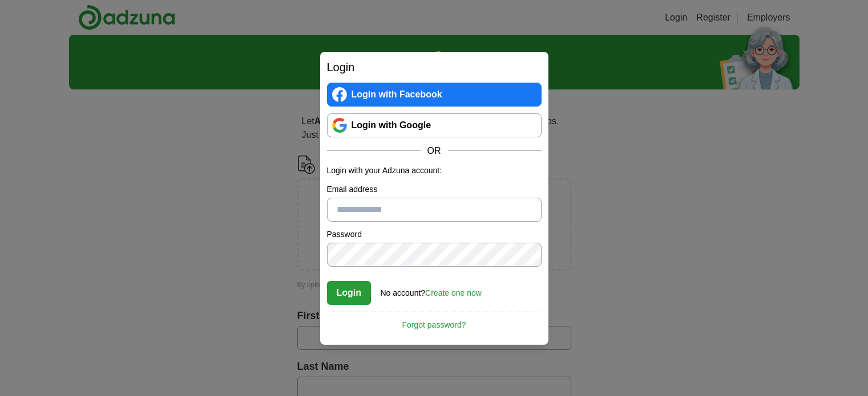 The width and height of the screenshot is (868, 396). What do you see at coordinates (349, 293) in the screenshot?
I see `button: Login` at bounding box center [349, 293].